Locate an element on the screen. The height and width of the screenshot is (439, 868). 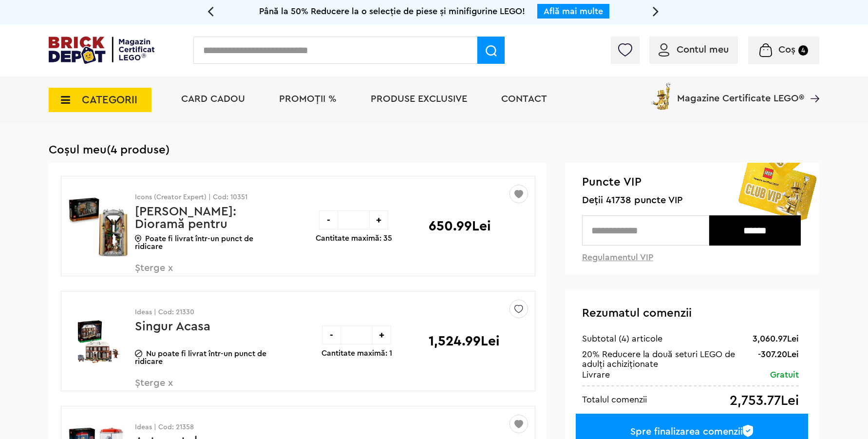
span: Contul meu is located at coordinates (702, 50).